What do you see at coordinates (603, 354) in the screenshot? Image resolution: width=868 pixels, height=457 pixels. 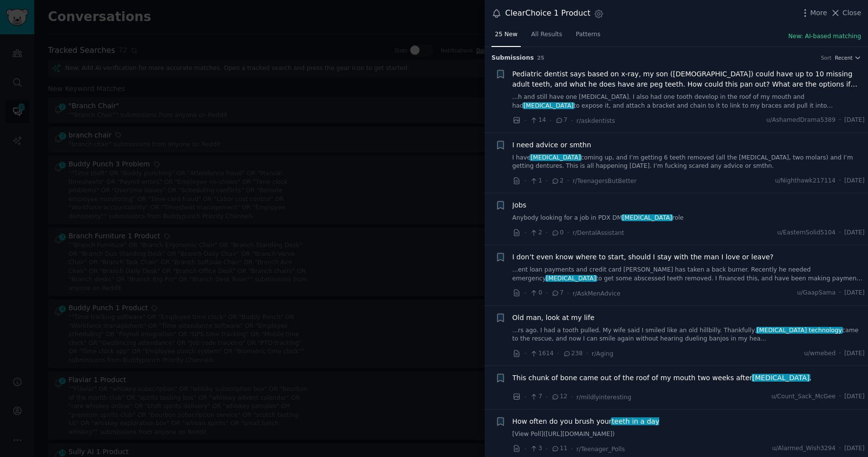 I see `span: r/Aging` at bounding box center [603, 354].